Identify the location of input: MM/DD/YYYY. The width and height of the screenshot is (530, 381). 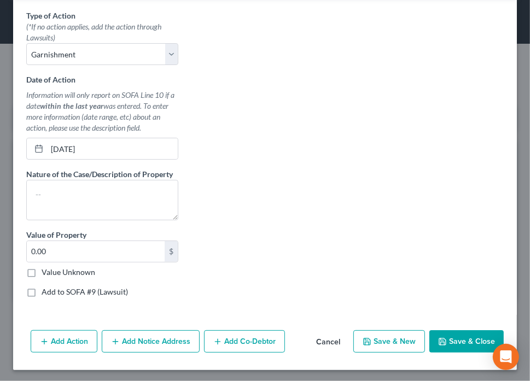
(112, 149).